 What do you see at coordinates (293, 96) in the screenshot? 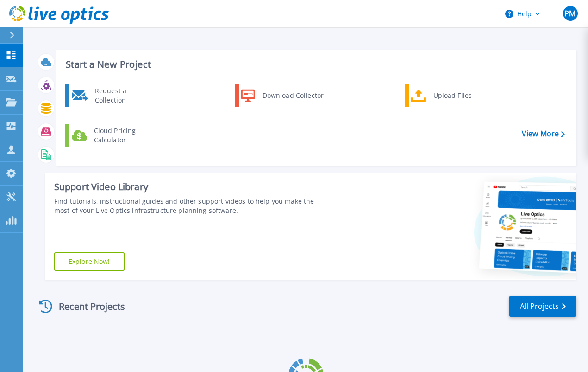
I see `div: Download Collector` at bounding box center [293, 96].